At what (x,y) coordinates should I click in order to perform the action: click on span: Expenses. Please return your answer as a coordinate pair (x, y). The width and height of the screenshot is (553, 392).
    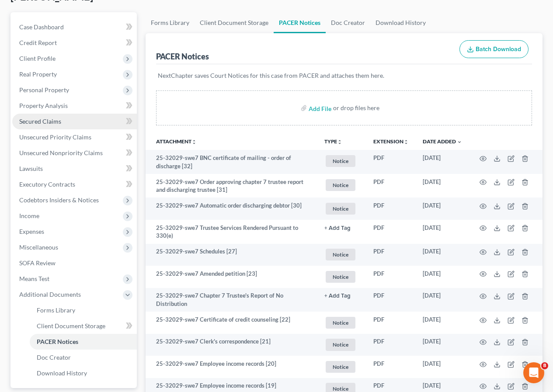
    Looking at the image, I should click on (31, 231).